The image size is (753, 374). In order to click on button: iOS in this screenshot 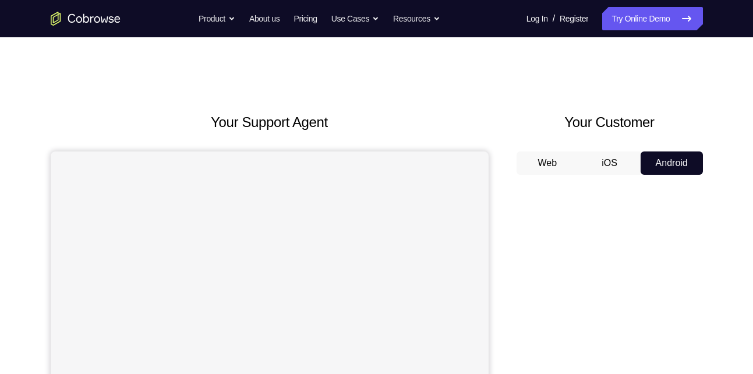, I will do `click(609, 163)`.